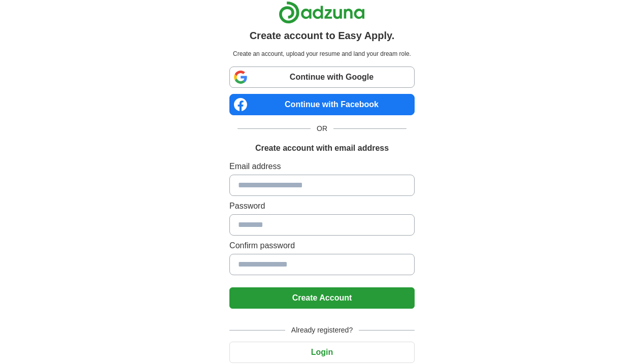 Image resolution: width=644 pixels, height=364 pixels. Describe the element at coordinates (322, 352) in the screenshot. I see `a: Login` at that location.